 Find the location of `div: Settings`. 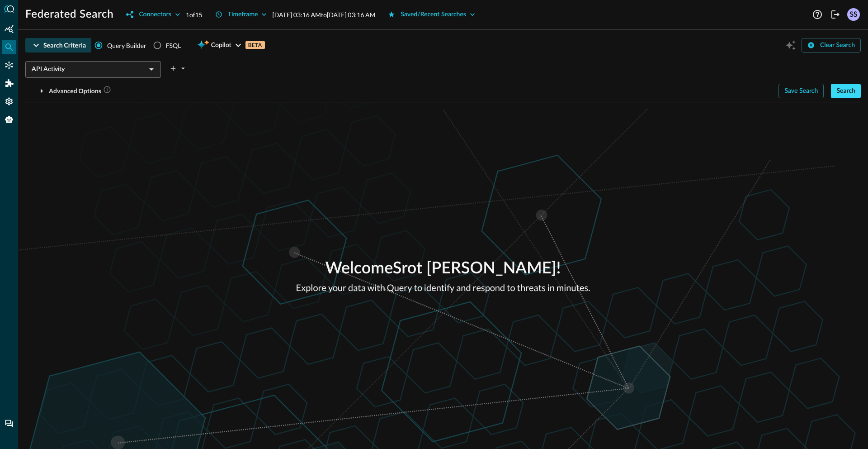

div: Settings is located at coordinates (9, 101).